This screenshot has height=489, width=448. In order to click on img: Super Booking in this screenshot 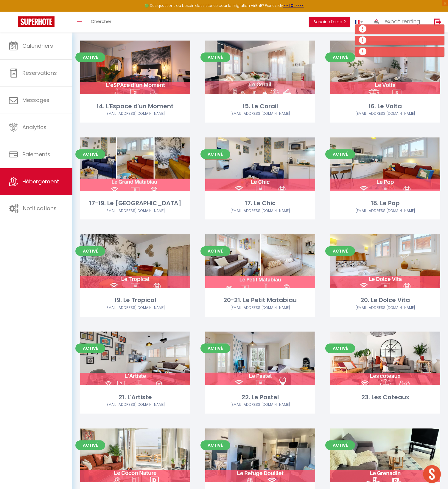, I will do `click(36, 22)`.